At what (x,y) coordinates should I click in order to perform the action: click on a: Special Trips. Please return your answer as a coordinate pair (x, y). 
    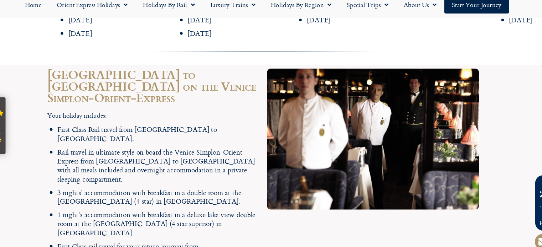
    Looking at the image, I should click on (367, 12).